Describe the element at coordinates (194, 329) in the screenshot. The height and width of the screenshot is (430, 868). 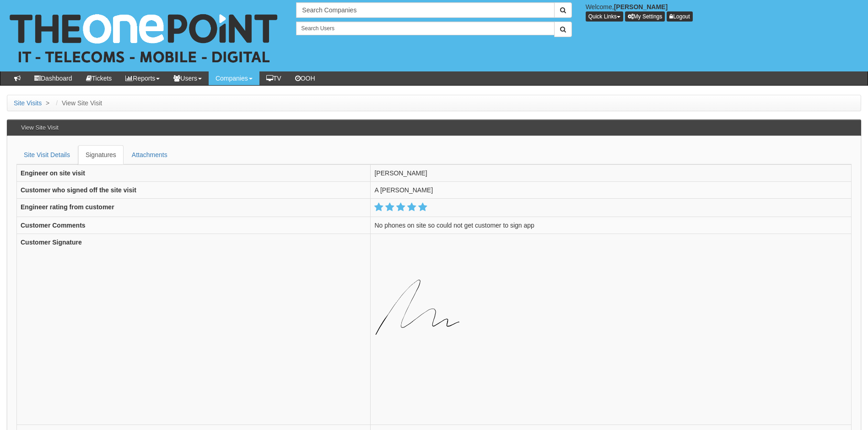
I see `th: Customer Signature` at that location.